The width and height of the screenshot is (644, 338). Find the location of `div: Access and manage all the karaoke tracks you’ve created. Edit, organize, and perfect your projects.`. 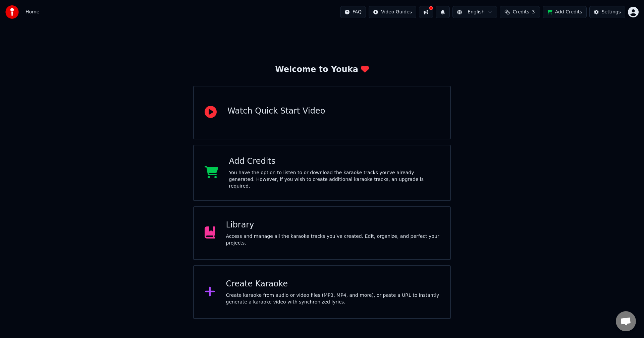

div: Access and manage all the karaoke tracks you’ve created. Edit, organize, and perfect your projects. is located at coordinates (333, 240).